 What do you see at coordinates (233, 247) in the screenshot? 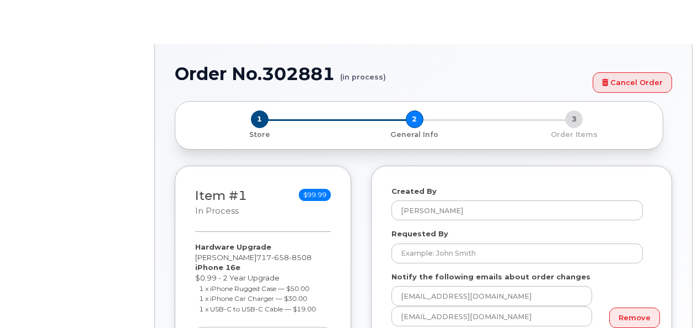
I see `strong: Hardware Upgrade` at bounding box center [233, 247].